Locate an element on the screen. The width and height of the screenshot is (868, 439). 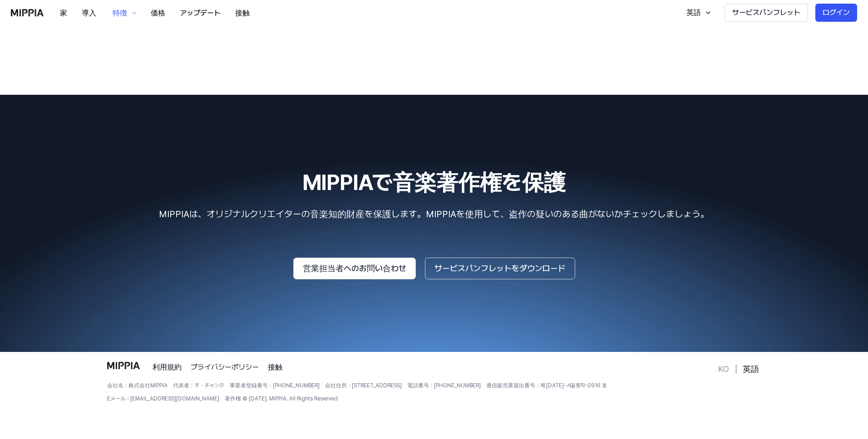
font: ログイン is located at coordinates (836, 12).